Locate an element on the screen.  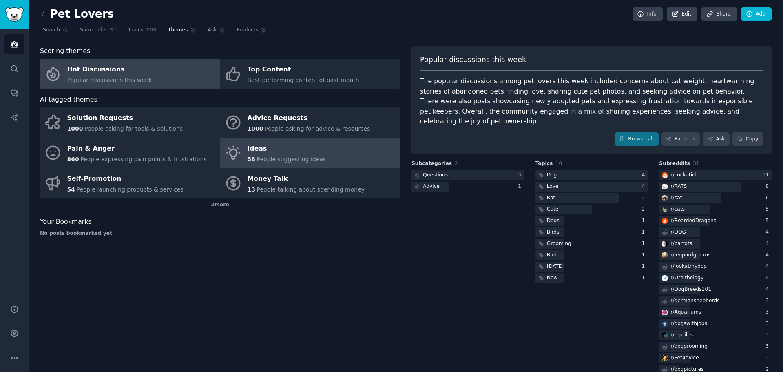
div: Pain & Anger is located at coordinates (137, 148).